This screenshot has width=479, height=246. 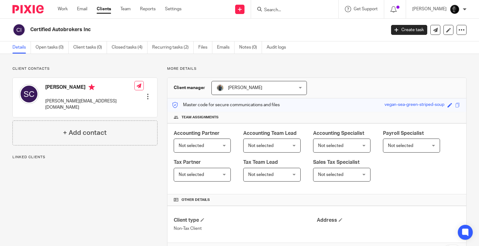 I want to click on span: Other details, so click(x=195, y=200).